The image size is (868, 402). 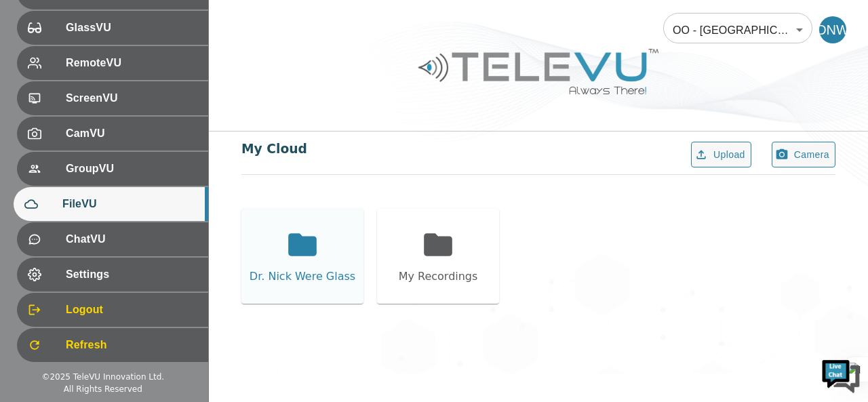 What do you see at coordinates (131, 274) in the screenshot?
I see `span: Settings` at bounding box center [131, 274].